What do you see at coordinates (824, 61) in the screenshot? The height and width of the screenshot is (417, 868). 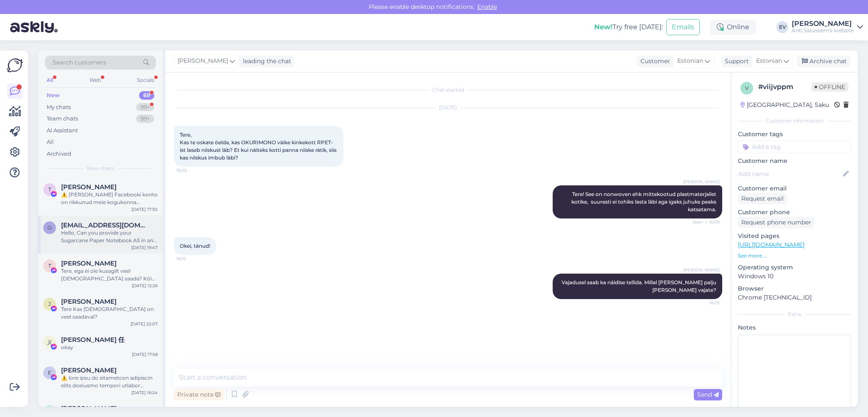 I see `div: Archive chat` at bounding box center [824, 61].